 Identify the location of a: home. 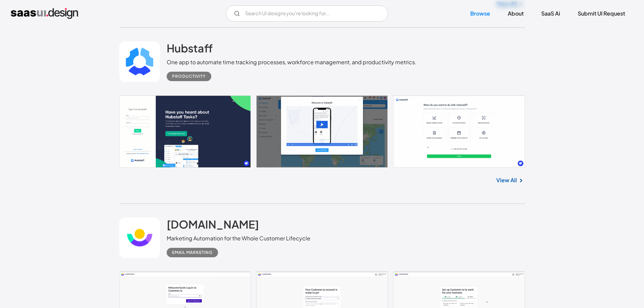
(44, 13).